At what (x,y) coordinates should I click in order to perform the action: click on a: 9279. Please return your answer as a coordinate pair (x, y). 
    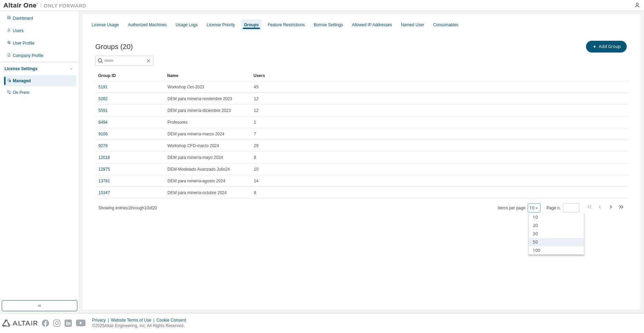
    Looking at the image, I should click on (103, 146).